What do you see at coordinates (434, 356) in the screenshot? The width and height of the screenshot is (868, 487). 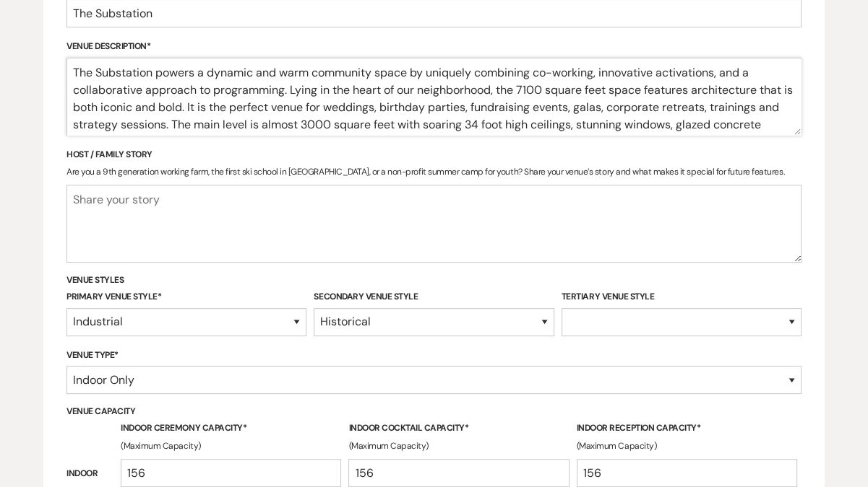 I see `label: Venue Type*` at bounding box center [434, 356].